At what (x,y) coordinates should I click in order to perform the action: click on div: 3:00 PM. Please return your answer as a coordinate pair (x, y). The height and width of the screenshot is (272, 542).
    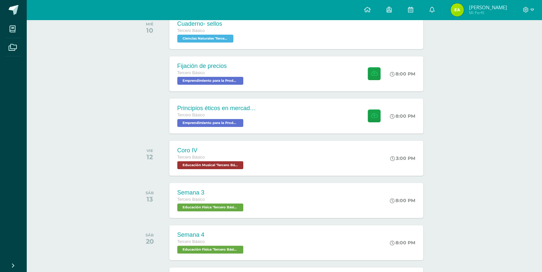
    Looking at the image, I should click on (402, 158).